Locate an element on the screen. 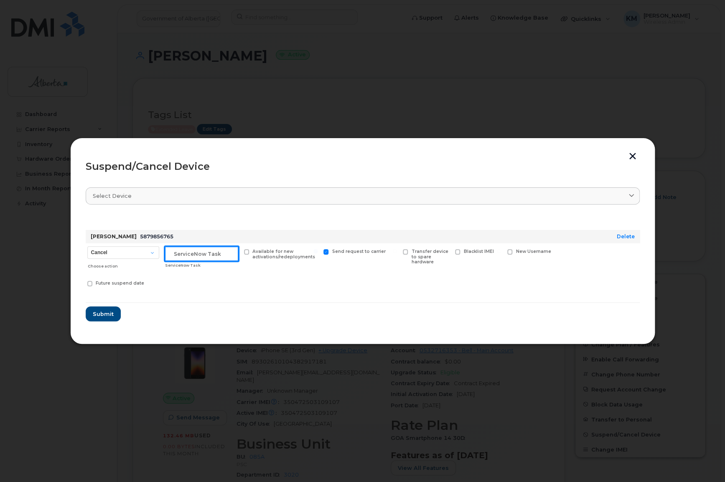  span: 5879856765 is located at coordinates (157, 236).